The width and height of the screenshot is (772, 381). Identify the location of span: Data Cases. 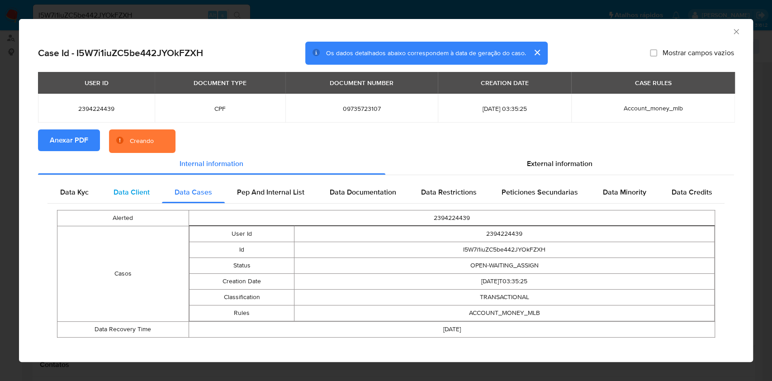
(193, 192).